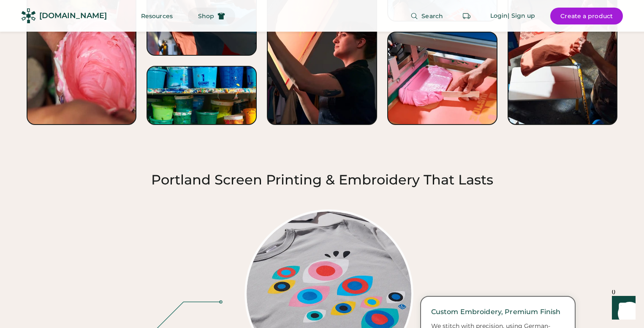 This screenshot has height=328, width=644. I want to click on button: Shop, so click(212, 16).